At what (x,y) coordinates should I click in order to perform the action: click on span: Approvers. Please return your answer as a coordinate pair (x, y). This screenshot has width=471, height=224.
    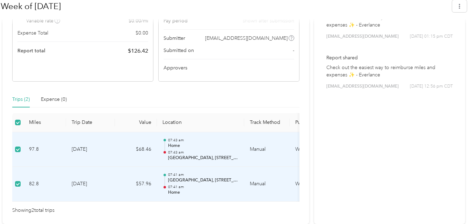
    Looking at the image, I should click on (175, 68).